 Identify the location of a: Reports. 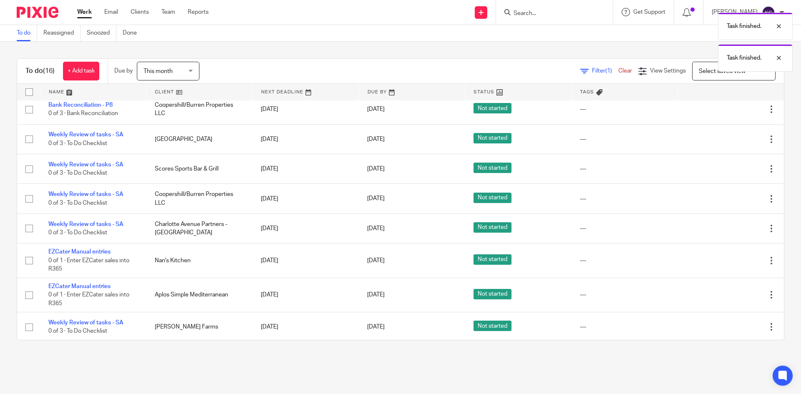
(198, 12).